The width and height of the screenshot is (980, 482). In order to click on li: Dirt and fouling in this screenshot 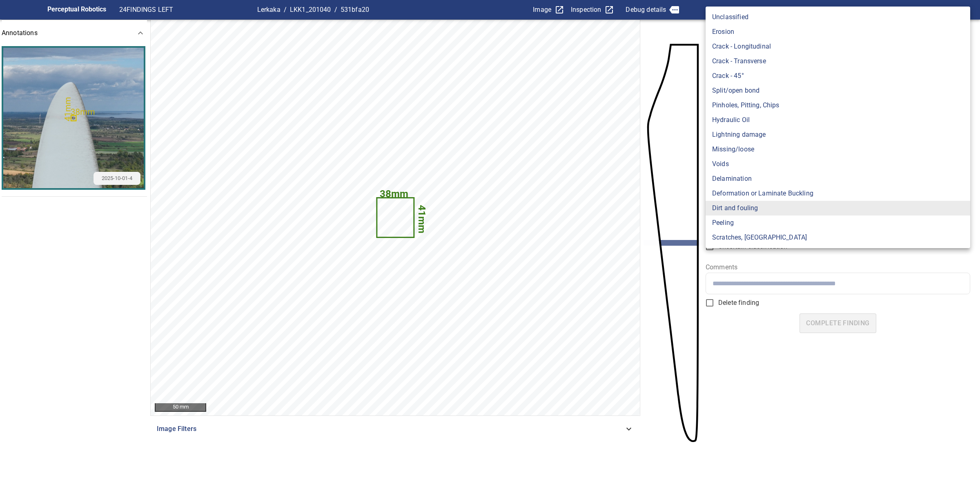, I will do `click(838, 209)`.